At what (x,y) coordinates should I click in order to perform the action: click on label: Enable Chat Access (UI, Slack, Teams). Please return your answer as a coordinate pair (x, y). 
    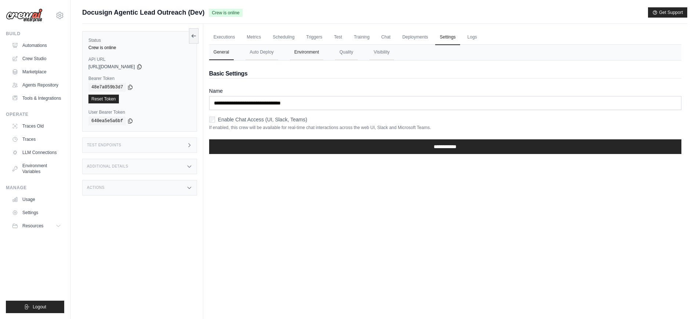
    Looking at the image, I should click on (262, 120).